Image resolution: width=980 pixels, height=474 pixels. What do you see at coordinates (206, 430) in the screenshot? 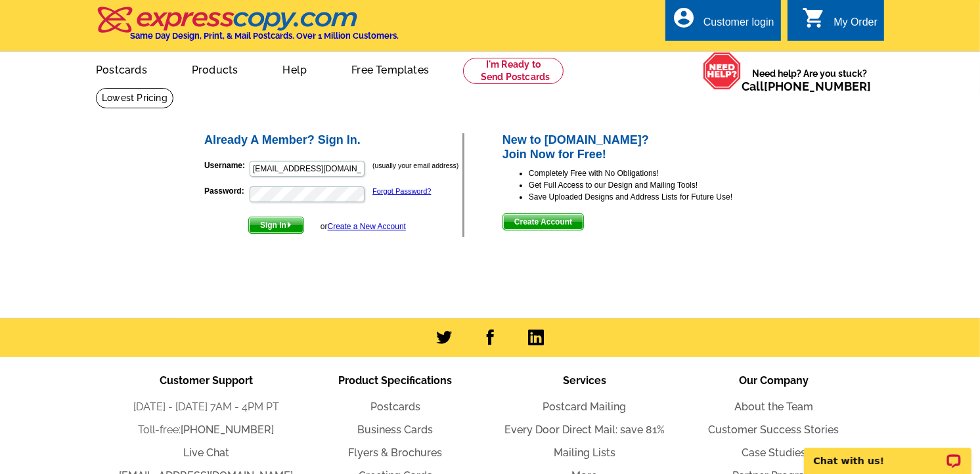
I see `li: Toll-free:` at bounding box center [206, 430].